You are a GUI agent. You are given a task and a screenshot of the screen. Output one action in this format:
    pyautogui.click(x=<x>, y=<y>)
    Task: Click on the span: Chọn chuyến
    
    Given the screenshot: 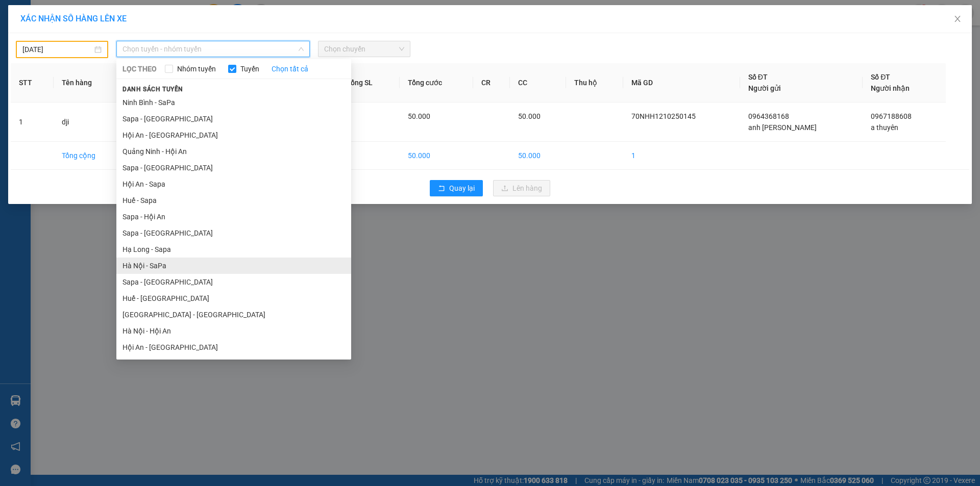 What is the action you would take?
    pyautogui.click(x=364, y=49)
    